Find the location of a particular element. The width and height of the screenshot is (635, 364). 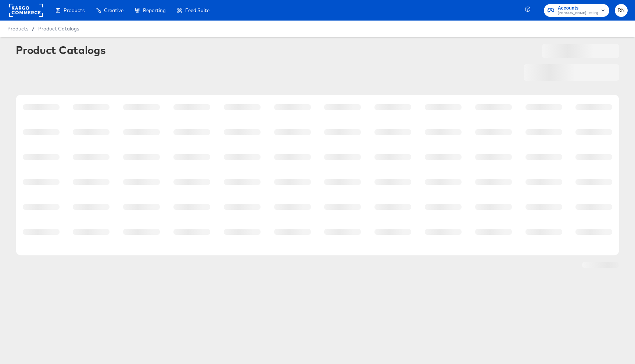

a: Product Catalogs is located at coordinates (58, 29).